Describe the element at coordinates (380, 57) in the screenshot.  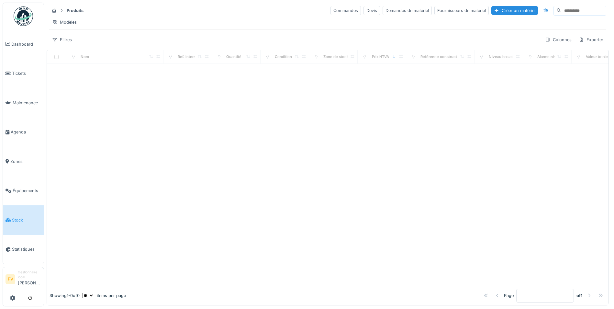
I see `div: Prix HTVA` at that location.